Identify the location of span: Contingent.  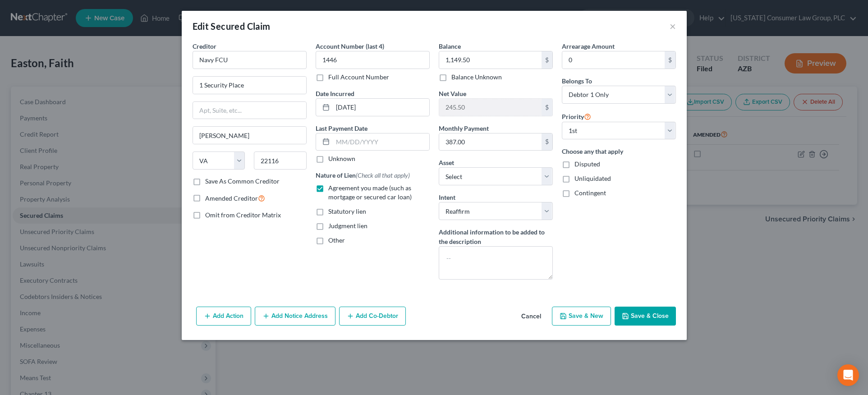
(590, 193).